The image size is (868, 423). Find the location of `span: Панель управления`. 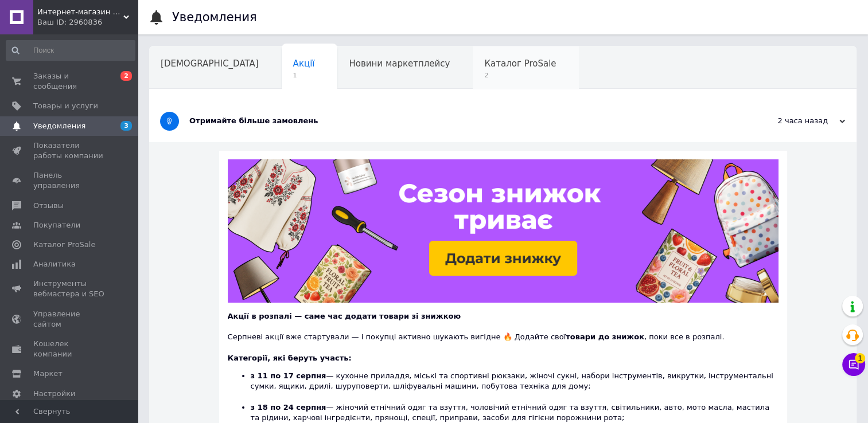

span: Панель управления is located at coordinates (69, 181).